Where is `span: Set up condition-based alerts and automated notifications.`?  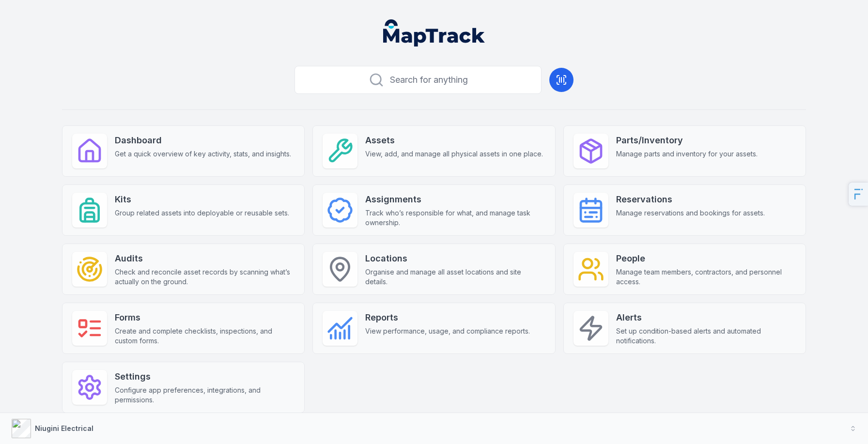 span: Set up condition-based alerts and automated notifications. is located at coordinates (706, 336).